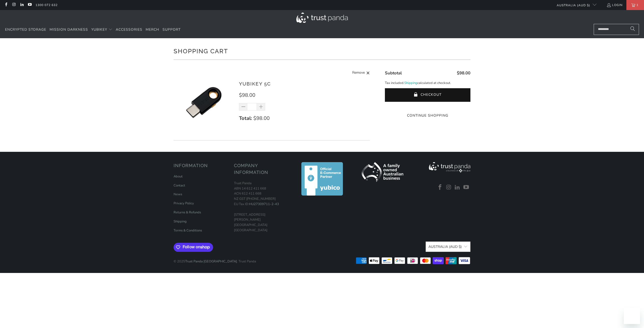 The height and width of the screenshot is (328, 644). Describe the element at coordinates (47, 5) in the screenshot. I see `a: 1300 072 632` at that location.